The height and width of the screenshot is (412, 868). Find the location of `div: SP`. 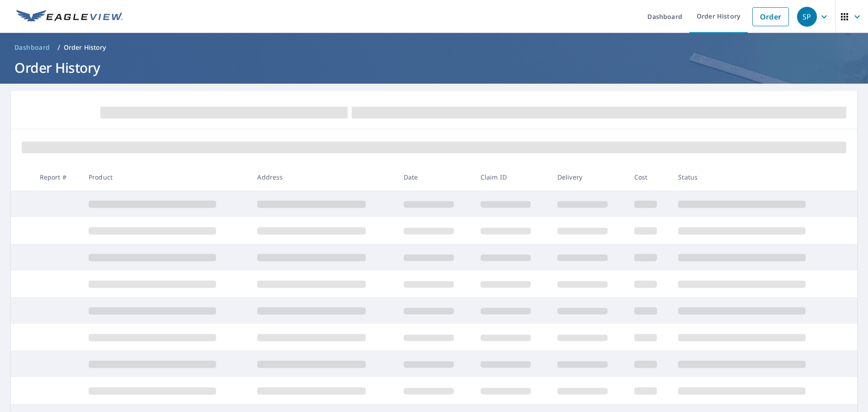

div: SP is located at coordinates (807, 16).